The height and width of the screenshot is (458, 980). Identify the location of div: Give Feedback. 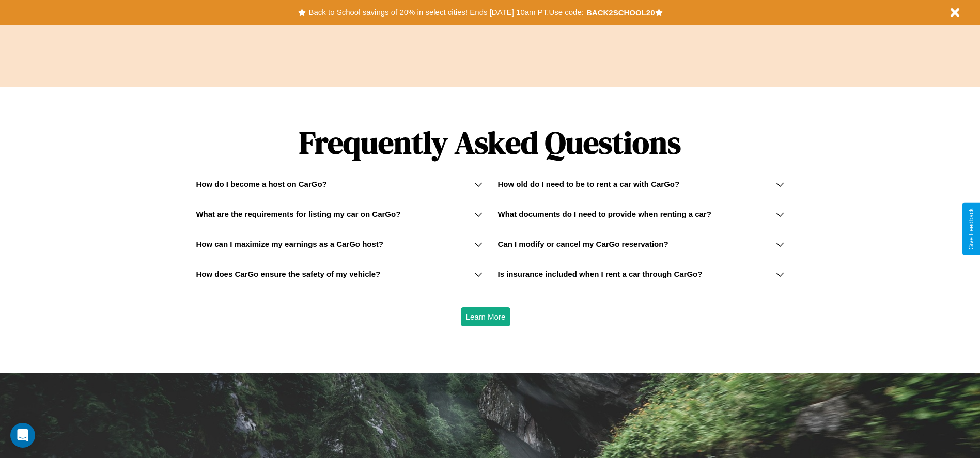
(971, 228).